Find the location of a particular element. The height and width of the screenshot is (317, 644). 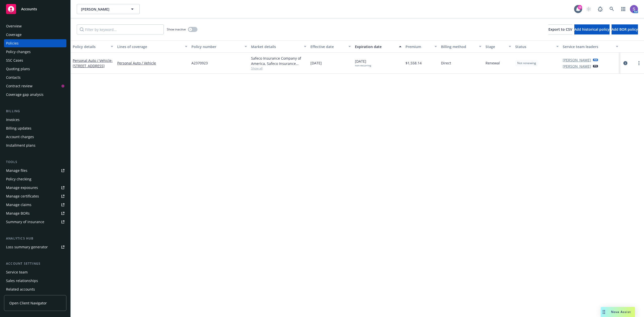

div: Policy details is located at coordinates (90, 47).